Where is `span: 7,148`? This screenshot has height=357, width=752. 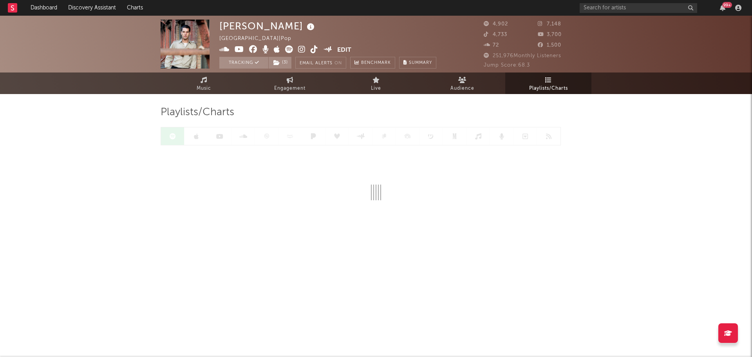 span: 7,148 is located at coordinates (549, 24).